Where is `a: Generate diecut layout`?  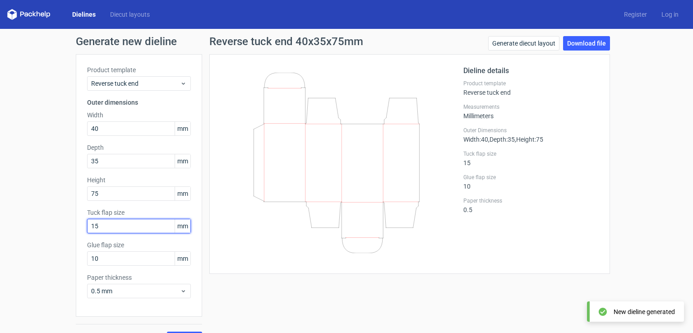
a: Generate diecut layout is located at coordinates (524, 43).